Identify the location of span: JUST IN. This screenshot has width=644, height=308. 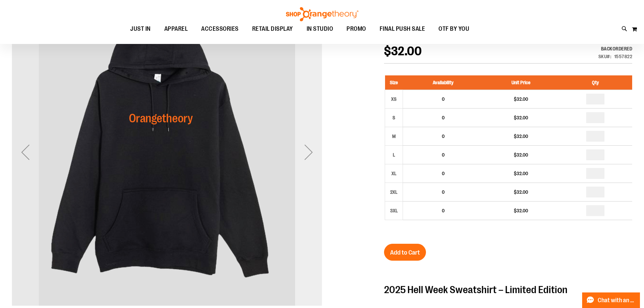
(140, 29).